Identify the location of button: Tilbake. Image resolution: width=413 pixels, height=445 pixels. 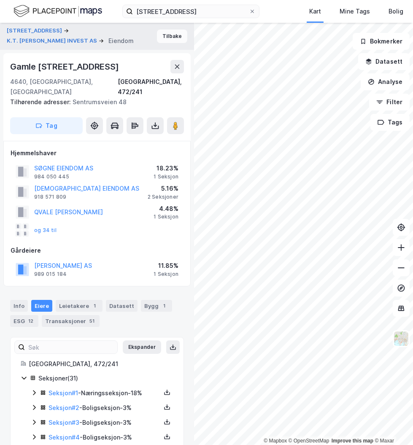
(172, 36).